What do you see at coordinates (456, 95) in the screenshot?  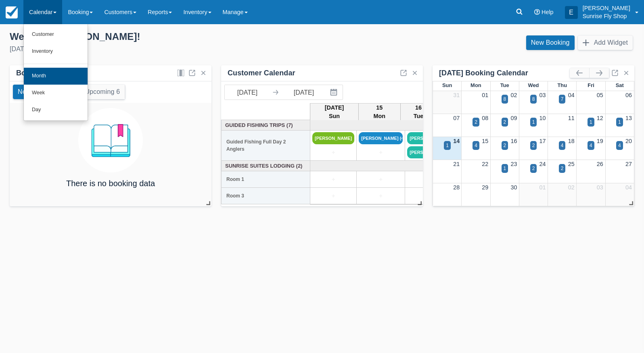 I see `a: 31` at bounding box center [456, 95].